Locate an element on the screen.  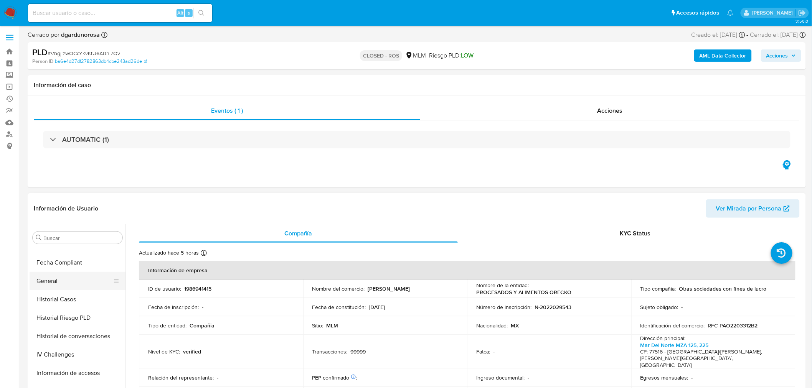
p: Otras sociedades con fines de lucro is located at coordinates (723, 289).